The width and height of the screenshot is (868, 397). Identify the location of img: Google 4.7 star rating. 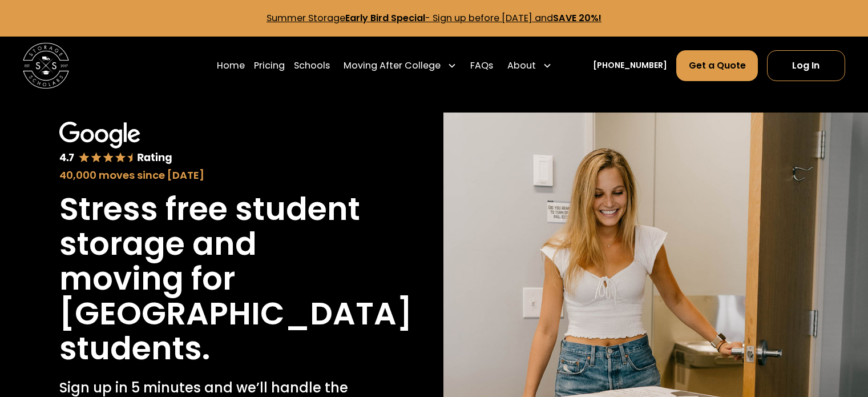
(115, 143).